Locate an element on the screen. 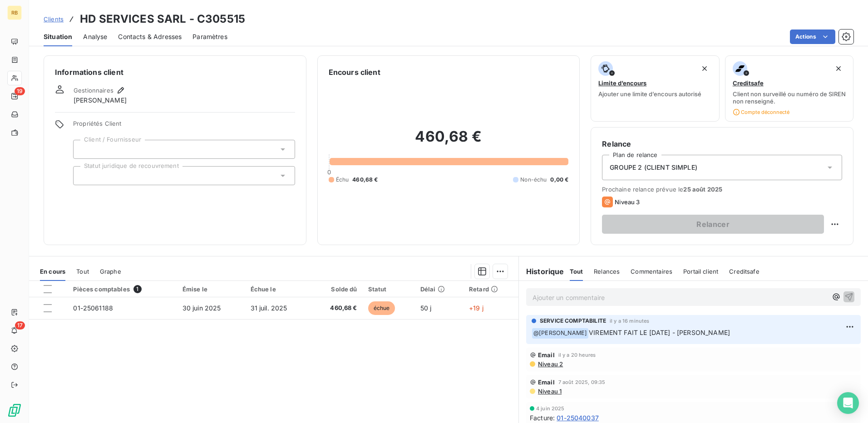  span: 01-25061188 is located at coordinates (93, 308).